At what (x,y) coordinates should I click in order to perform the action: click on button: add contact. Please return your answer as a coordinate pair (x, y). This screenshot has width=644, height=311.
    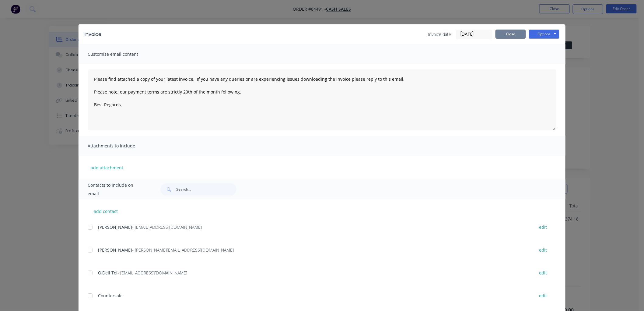
    Looking at the image, I should click on (106, 211).